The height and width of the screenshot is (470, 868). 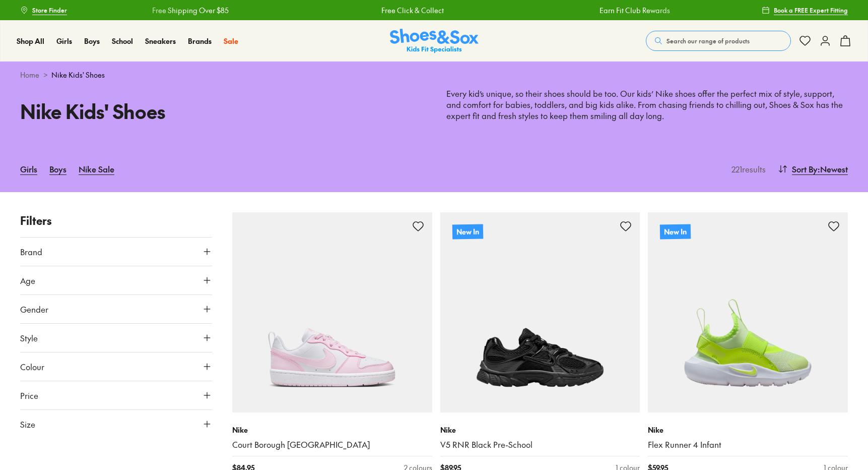 What do you see at coordinates (116, 395) in the screenshot?
I see `button: Price` at bounding box center [116, 395].